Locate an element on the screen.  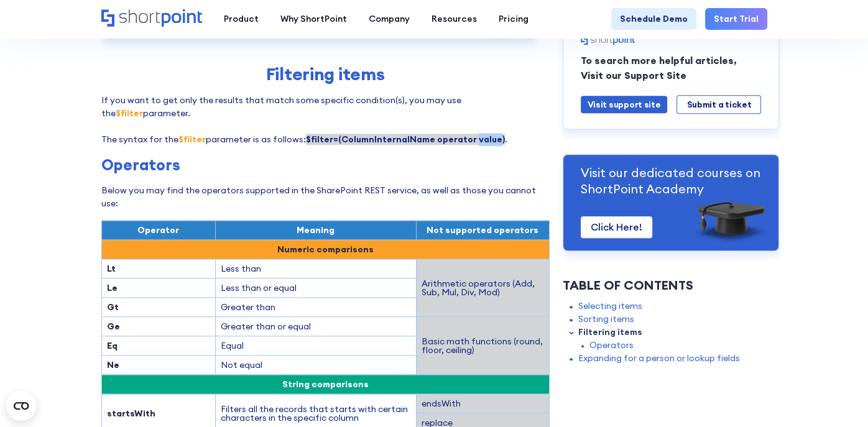
div: Table of Contents is located at coordinates (671, 285).